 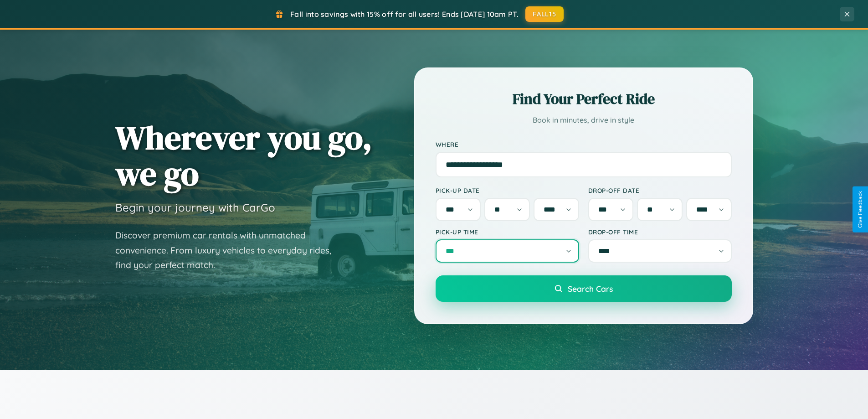 I want to click on span: Search Cars, so click(x=590, y=288).